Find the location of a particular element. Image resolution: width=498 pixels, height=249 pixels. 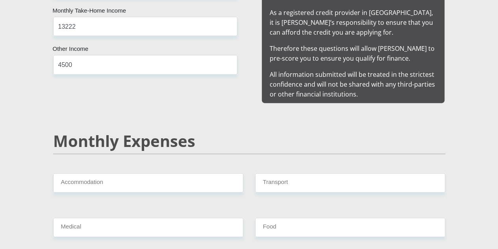

input: Expenses - Food is located at coordinates (350, 227).